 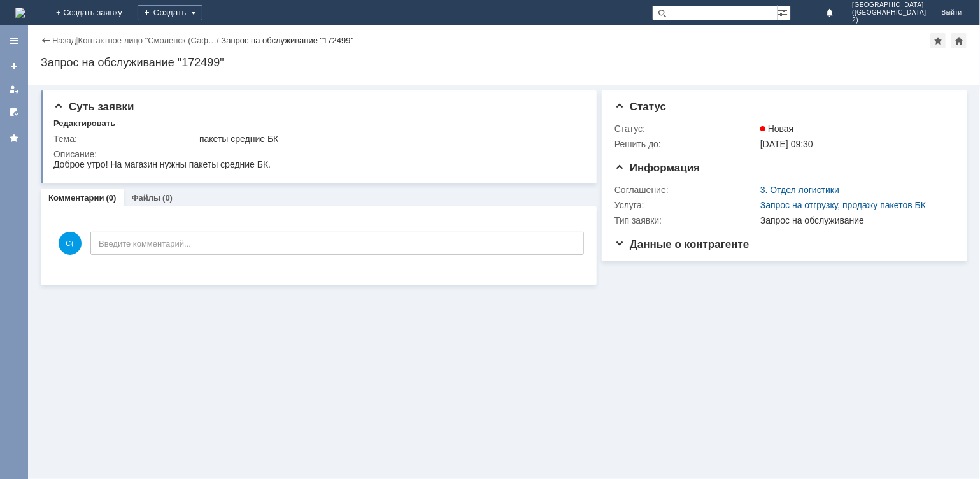 I want to click on span: 2), so click(x=889, y=21).